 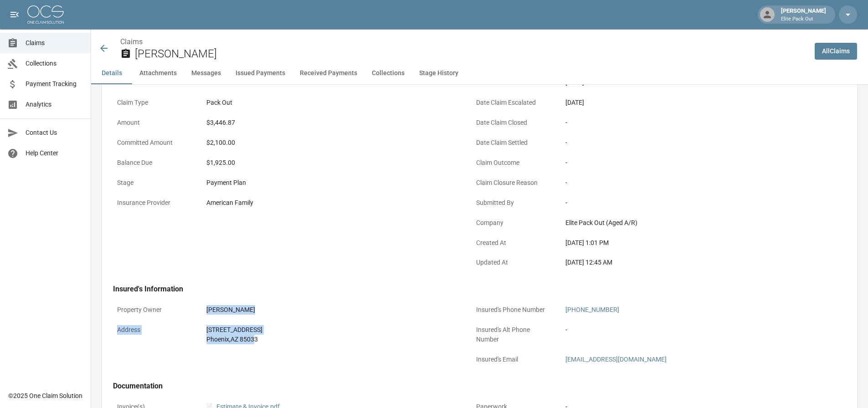 What do you see at coordinates (513, 183) in the screenshot?
I see `p: Claim Closure Reason` at bounding box center [513, 183].